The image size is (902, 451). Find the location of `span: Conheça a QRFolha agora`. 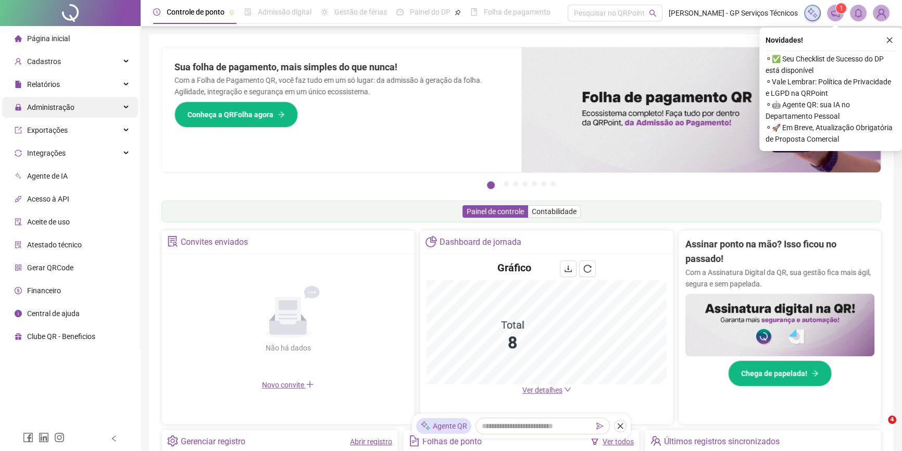

span: Conheça a QRFolha agora is located at coordinates (230, 115).